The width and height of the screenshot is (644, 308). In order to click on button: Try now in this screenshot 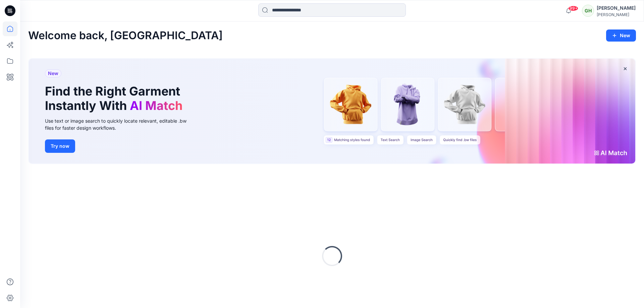, I will do `click(60, 146)`.